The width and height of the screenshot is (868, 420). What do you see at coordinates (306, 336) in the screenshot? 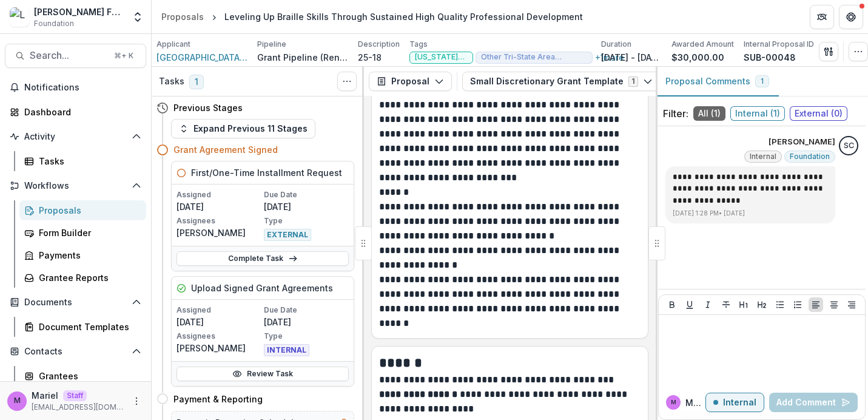
I see `p: Type` at bounding box center [306, 336].